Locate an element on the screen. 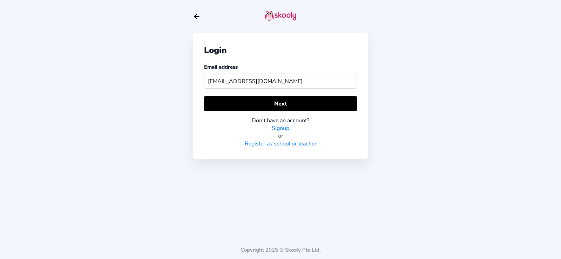 This screenshot has height=259, width=561. div: Don't have an account? is located at coordinates (280, 121).